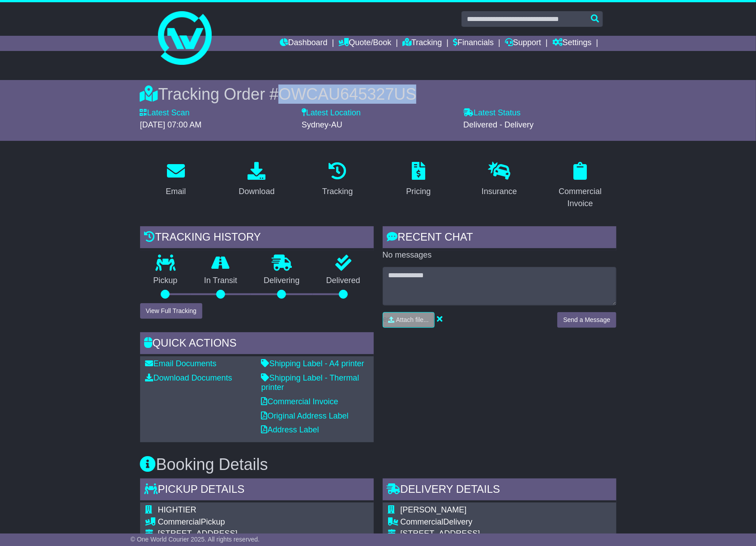 Image resolution: width=756 pixels, height=546 pixels. What do you see at coordinates (499, 191) in the screenshot?
I see `div: Insurance` at bounding box center [499, 191].